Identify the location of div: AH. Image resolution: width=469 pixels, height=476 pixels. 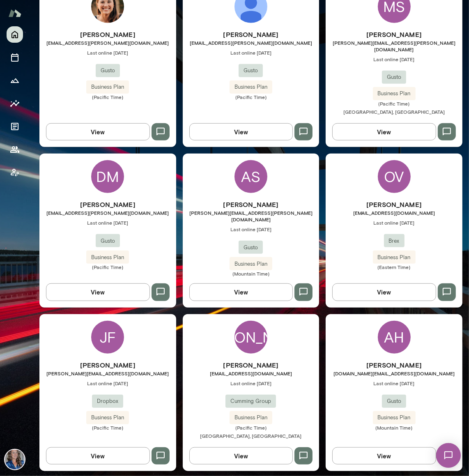
(394, 337).